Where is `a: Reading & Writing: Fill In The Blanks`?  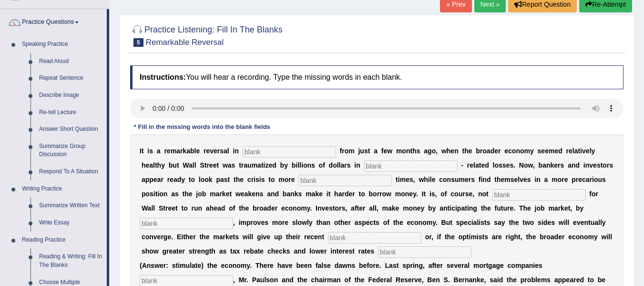
a: Reading & Writing: Fill In The Blanks is located at coordinates (70, 260).